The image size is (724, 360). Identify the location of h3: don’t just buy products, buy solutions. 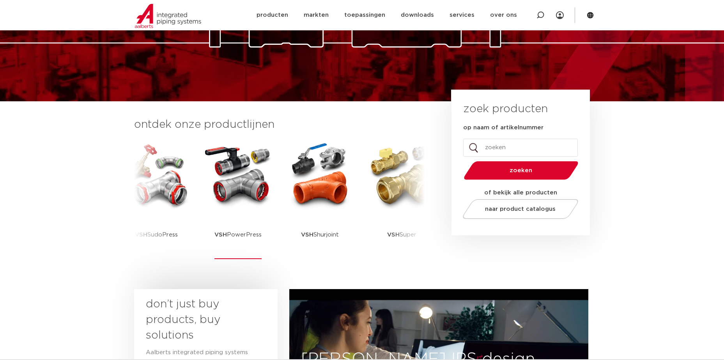
(199, 320).